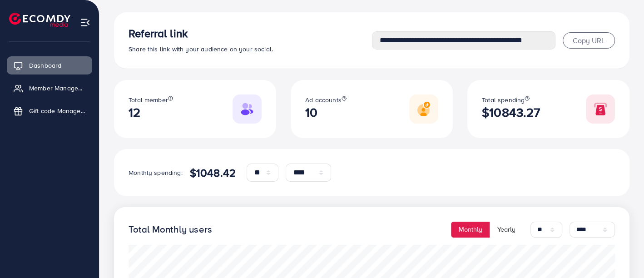 The height and width of the screenshot is (278, 644). I want to click on img: menu, so click(85, 22).